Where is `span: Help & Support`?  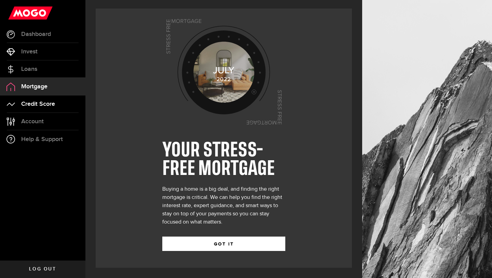
span: Help & Support is located at coordinates (42, 139).